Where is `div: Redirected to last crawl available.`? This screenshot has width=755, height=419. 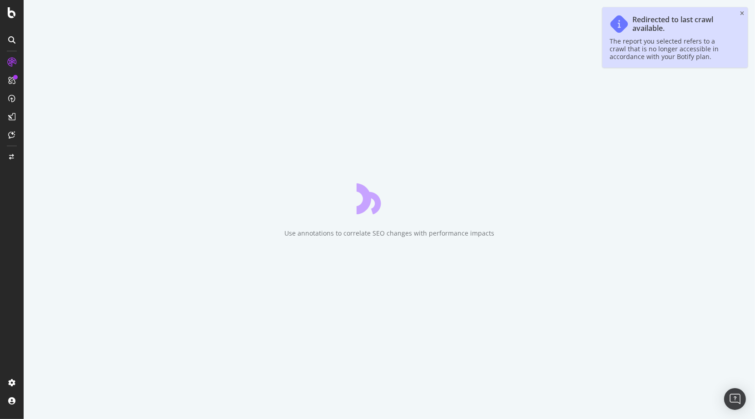
div: Redirected to last crawl available. is located at coordinates (682, 24).